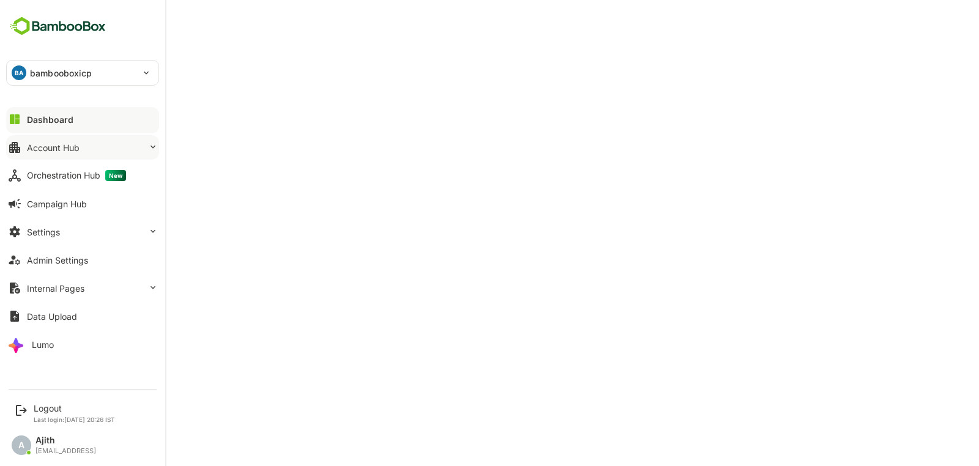 The width and height of the screenshot is (979, 466). I want to click on div: Ajith, so click(65, 440).